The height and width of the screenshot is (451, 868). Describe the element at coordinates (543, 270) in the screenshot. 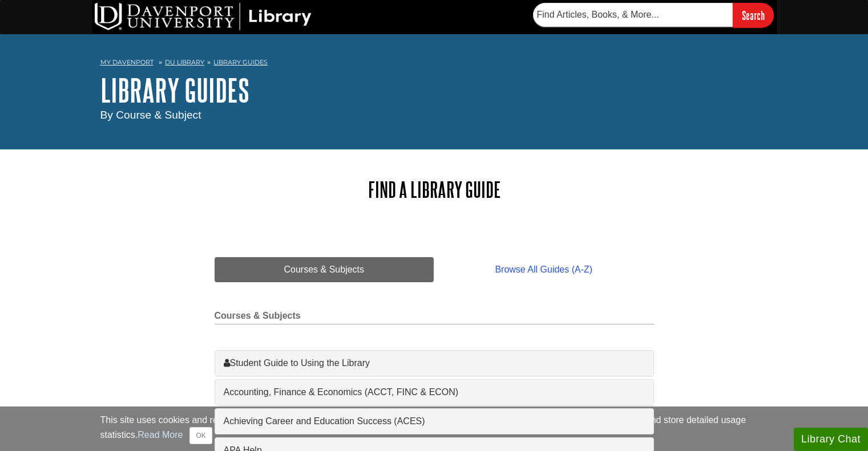

I see `a: Browse All Guides (A-Z)` at that location.